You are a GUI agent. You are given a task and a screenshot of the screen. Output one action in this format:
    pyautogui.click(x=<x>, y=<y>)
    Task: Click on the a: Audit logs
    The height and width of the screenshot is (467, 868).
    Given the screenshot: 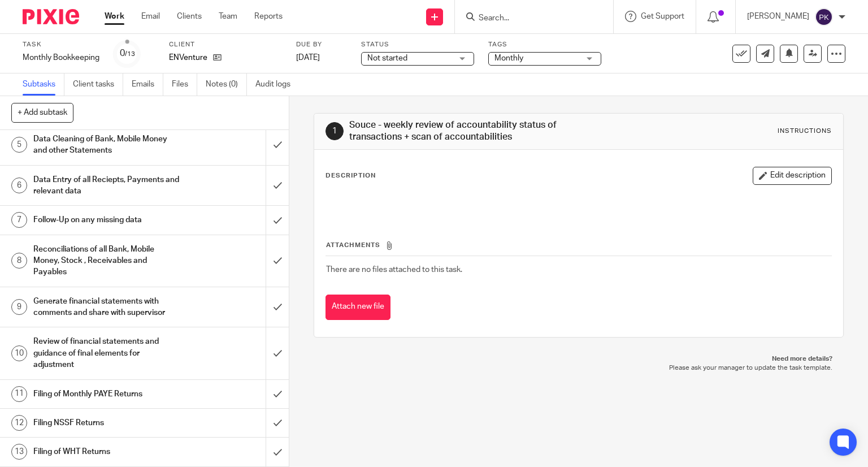 What is the action you would take?
    pyautogui.click(x=277, y=84)
    